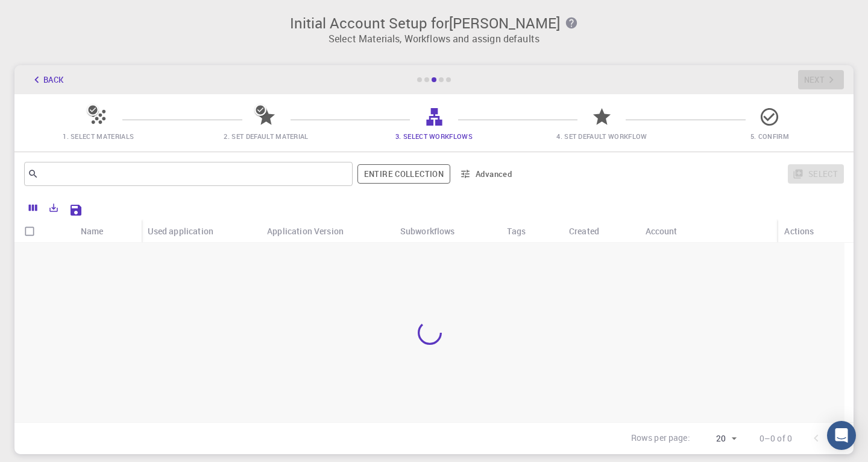  I want to click on span: 2. Set Default Material, so click(266, 136).